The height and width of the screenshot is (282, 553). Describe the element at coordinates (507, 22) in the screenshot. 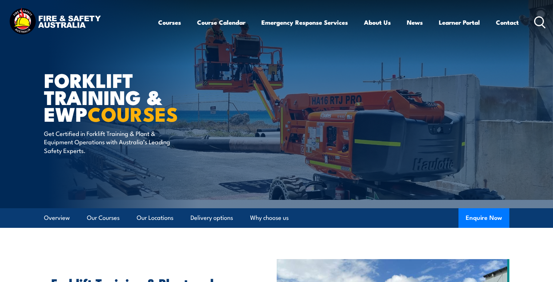

I see `a: Contact` at that location.